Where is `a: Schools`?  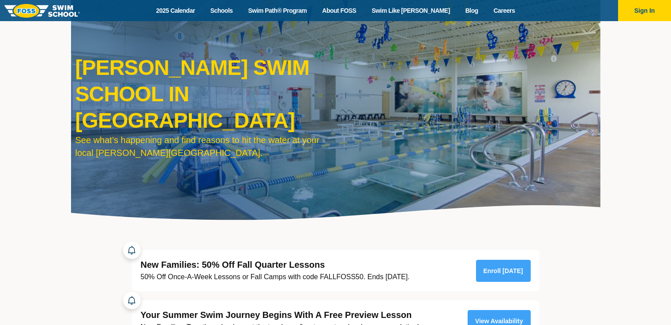
a: Schools is located at coordinates (221, 11).